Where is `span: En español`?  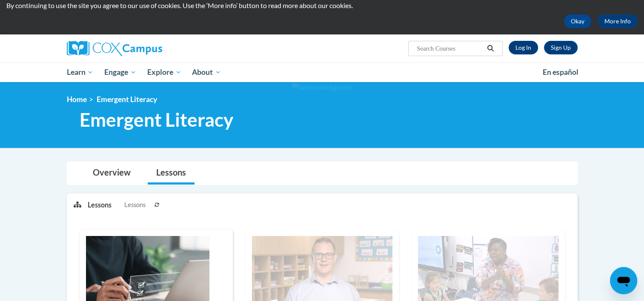
span: En español is located at coordinates (561, 72).